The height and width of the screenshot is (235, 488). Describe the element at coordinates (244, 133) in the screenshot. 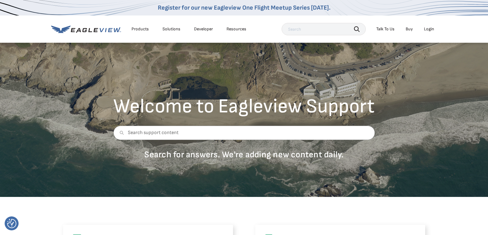

I see `input: Search support content` at that location.